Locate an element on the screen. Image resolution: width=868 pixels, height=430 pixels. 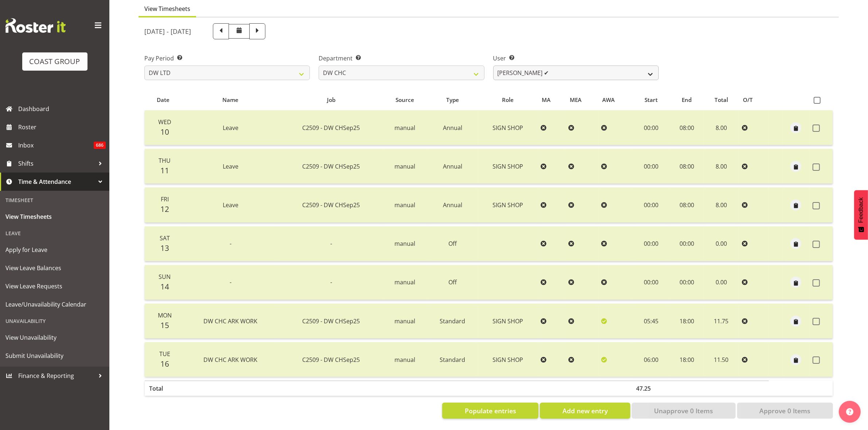
span: Wed is located at coordinates (165, 122).